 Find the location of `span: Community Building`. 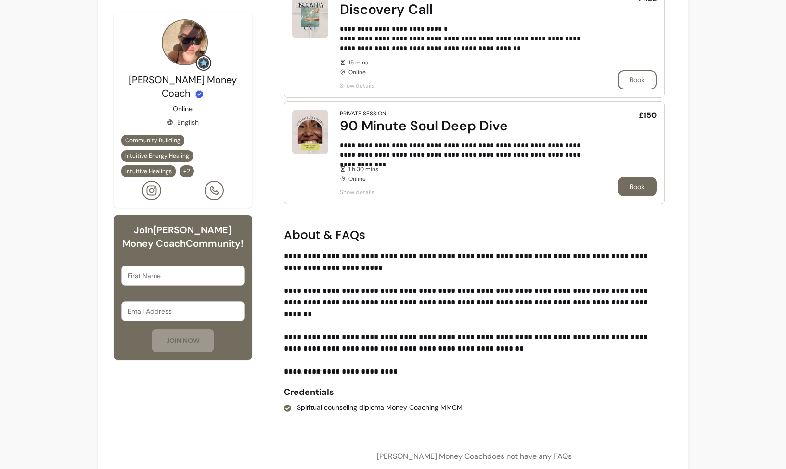

span: Community Building is located at coordinates (153, 140).